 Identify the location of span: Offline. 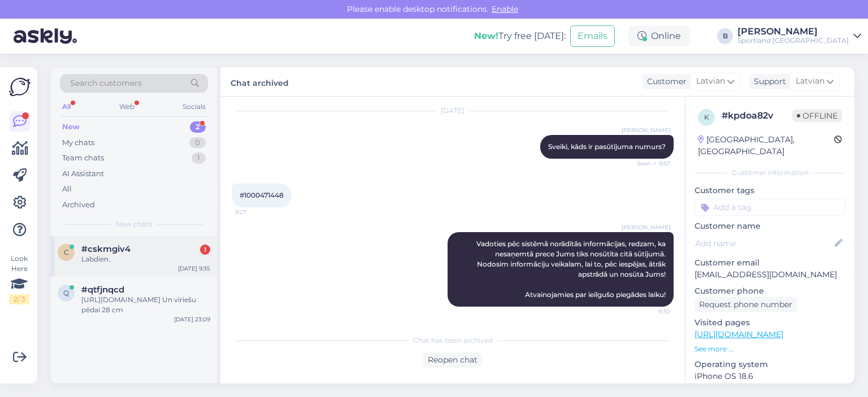
(817, 116).